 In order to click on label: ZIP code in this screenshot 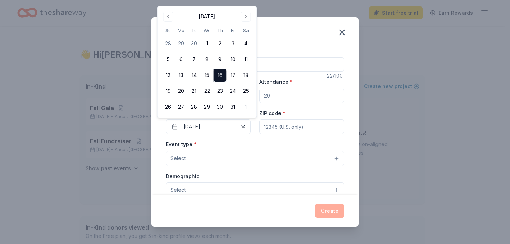, I will do `click(272, 113)`.